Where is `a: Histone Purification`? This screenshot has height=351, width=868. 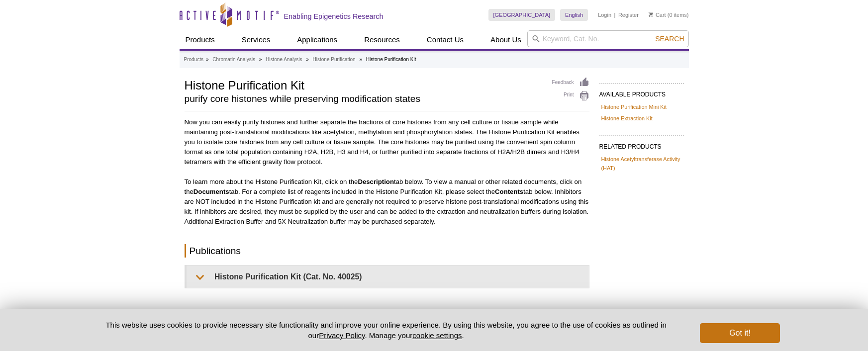
a: Histone Purification is located at coordinates (334, 59).